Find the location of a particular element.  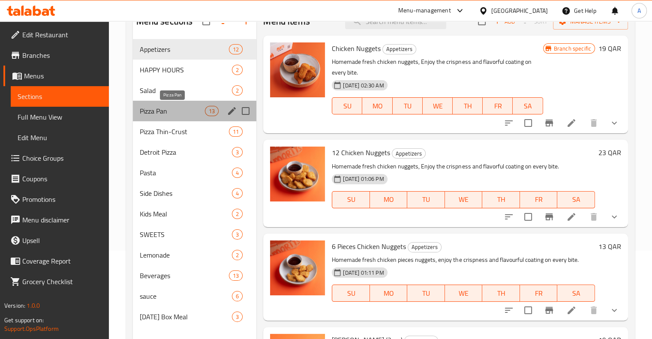

div: SWEETS is located at coordinates (186, 235).